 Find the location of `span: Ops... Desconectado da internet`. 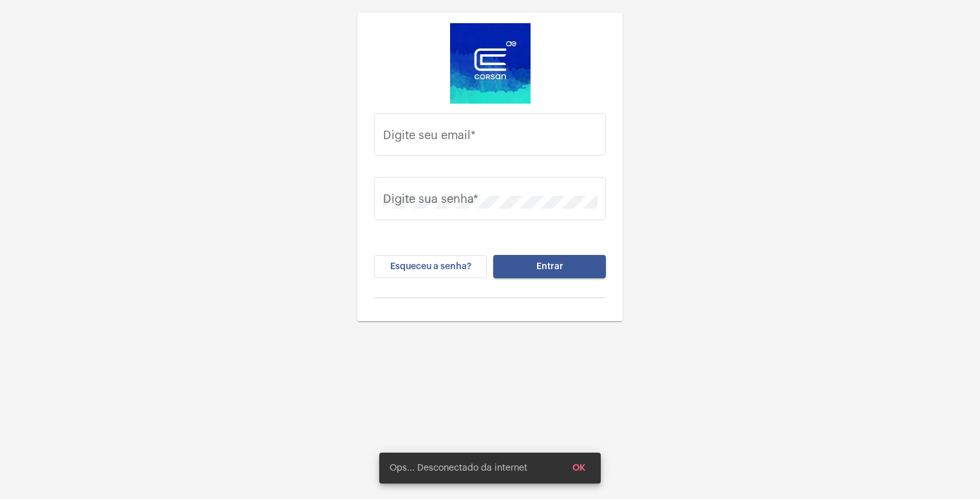

span: Ops... Desconectado da internet is located at coordinates (458, 468).